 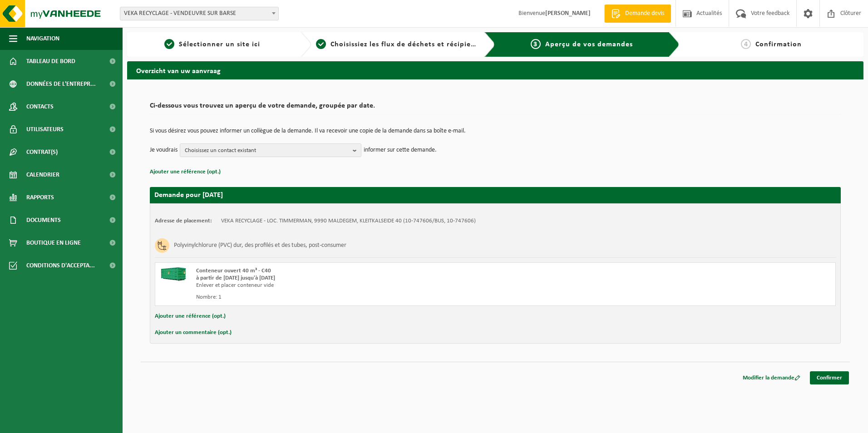 I want to click on img: HK-XC-40-GN-00.png, so click(x=173, y=274).